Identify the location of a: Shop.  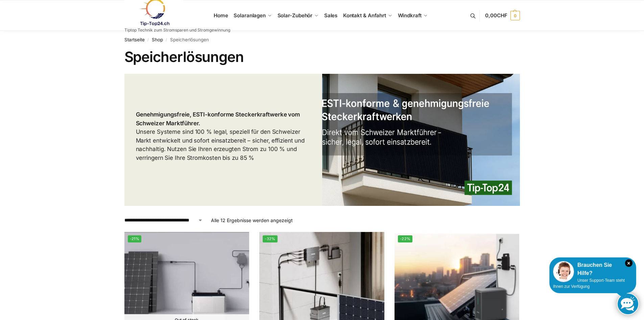
(157, 39).